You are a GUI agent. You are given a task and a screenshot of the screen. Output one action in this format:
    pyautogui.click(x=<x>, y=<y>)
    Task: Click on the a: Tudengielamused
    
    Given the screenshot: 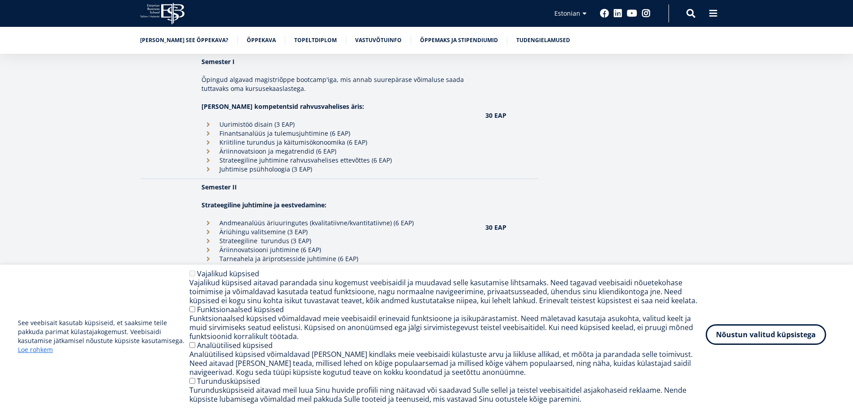 What is the action you would take?
    pyautogui.click(x=543, y=40)
    